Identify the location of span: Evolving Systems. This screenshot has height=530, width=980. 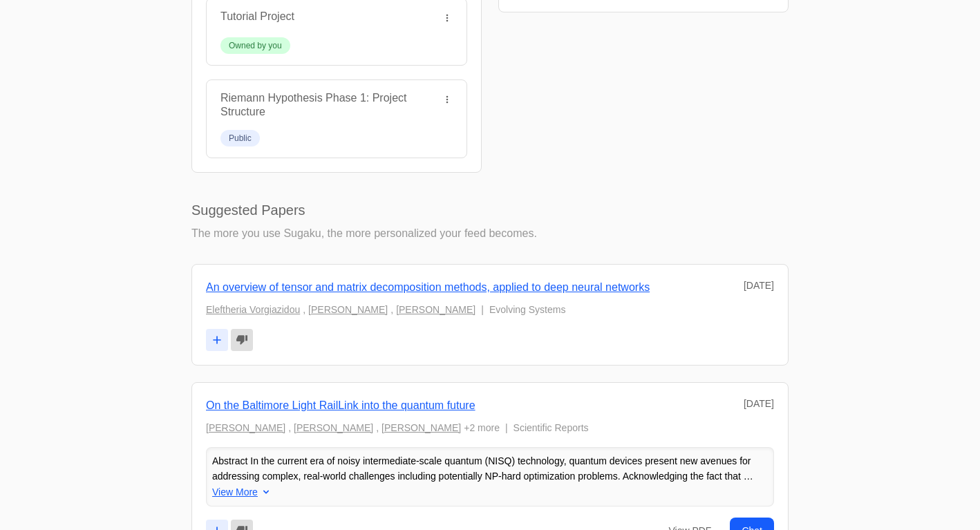
(527, 309).